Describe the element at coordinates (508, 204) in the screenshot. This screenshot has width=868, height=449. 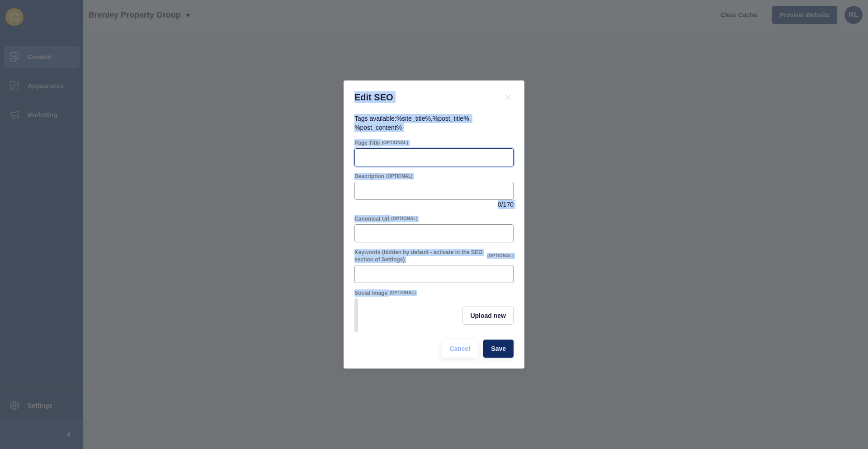
I see `span: 170` at that location.